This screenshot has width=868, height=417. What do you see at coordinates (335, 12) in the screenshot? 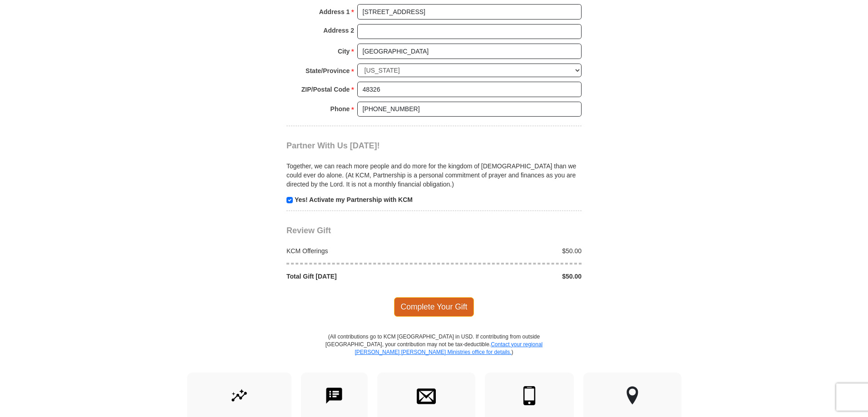
I see `strong: Address 1` at bounding box center [335, 12].